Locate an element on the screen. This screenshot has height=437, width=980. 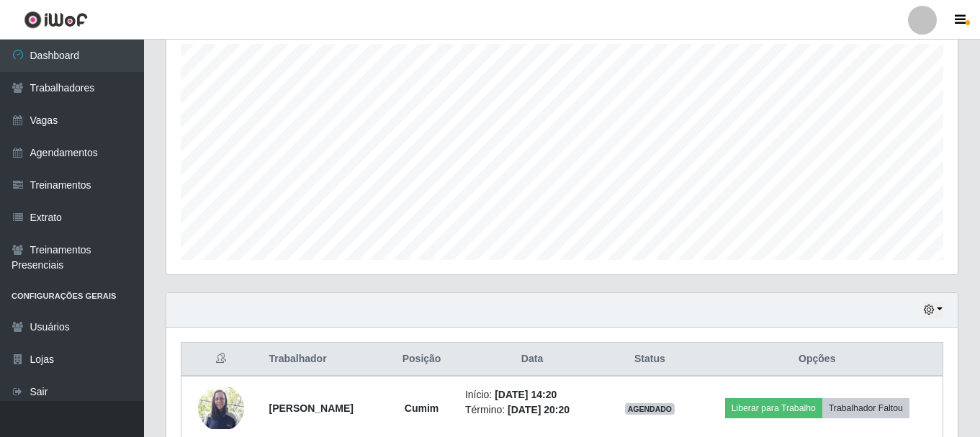
strong: Cumim is located at coordinates (421, 408).